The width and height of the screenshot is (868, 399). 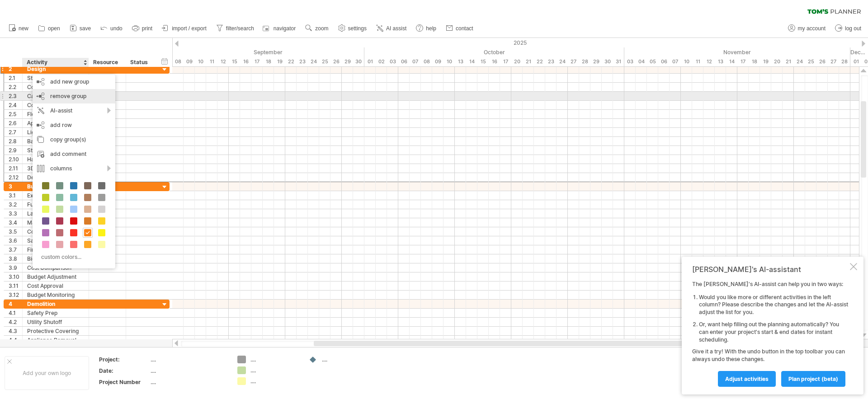 What do you see at coordinates (747, 379) in the screenshot?
I see `span: Adjust activities` at bounding box center [747, 379].